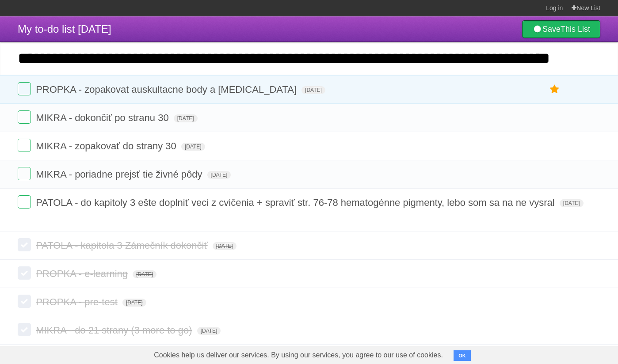 This screenshot has width=618, height=364. I want to click on label: Star task, so click(555, 89).